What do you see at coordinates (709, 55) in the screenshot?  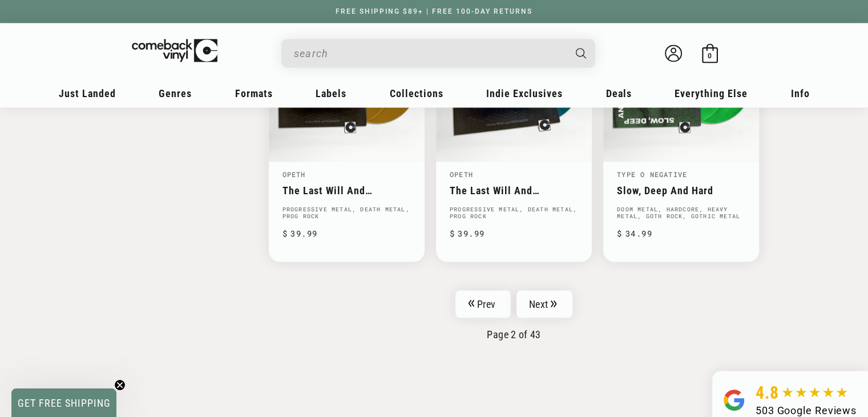 I see `span: 0` at bounding box center [709, 55].